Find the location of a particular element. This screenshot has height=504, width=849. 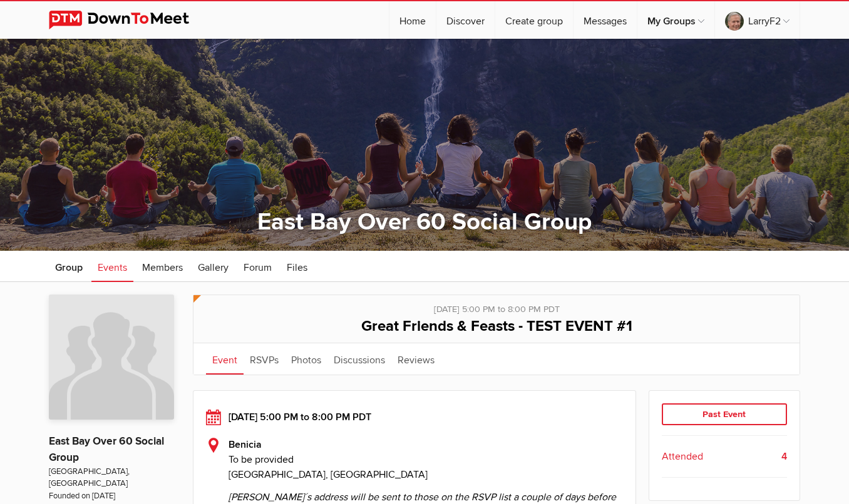

a: Members is located at coordinates (162, 267).